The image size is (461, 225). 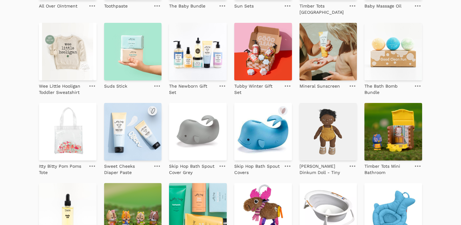 What do you see at coordinates (68, 132) in the screenshot?
I see `img: Itty Bitty Pom Poms Tote` at bounding box center [68, 132].